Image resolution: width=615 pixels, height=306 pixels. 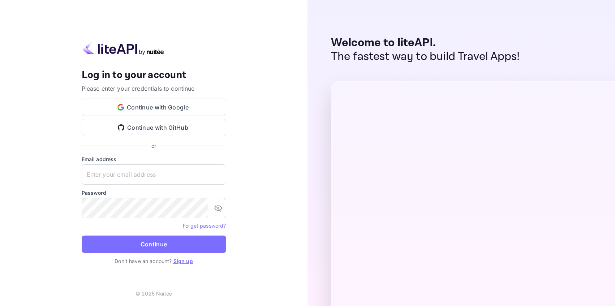 What do you see at coordinates (218, 208) in the screenshot?
I see `button: toggle password visibility` at bounding box center [218, 208].